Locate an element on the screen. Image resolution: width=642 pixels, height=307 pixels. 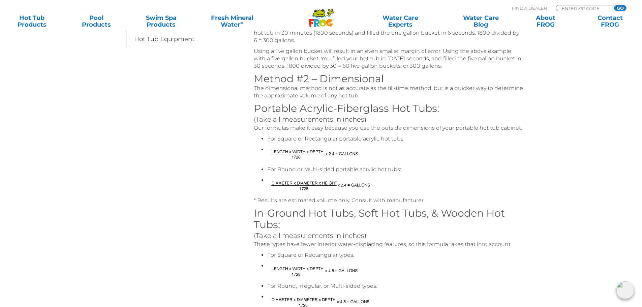
p: The dimensional method is not as accurate as the fill-time method, but is a quicker way to determ... is located at coordinates (388, 92).